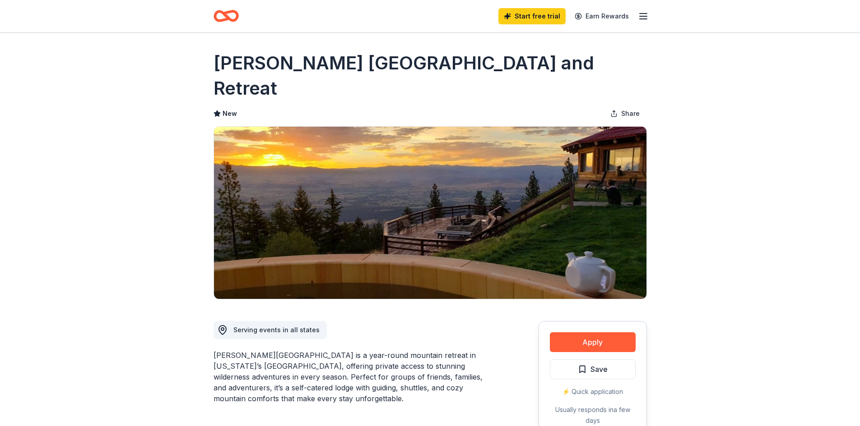 The height and width of the screenshot is (426, 860). Describe the element at coordinates (592, 342) in the screenshot. I see `button: Apply` at that location.